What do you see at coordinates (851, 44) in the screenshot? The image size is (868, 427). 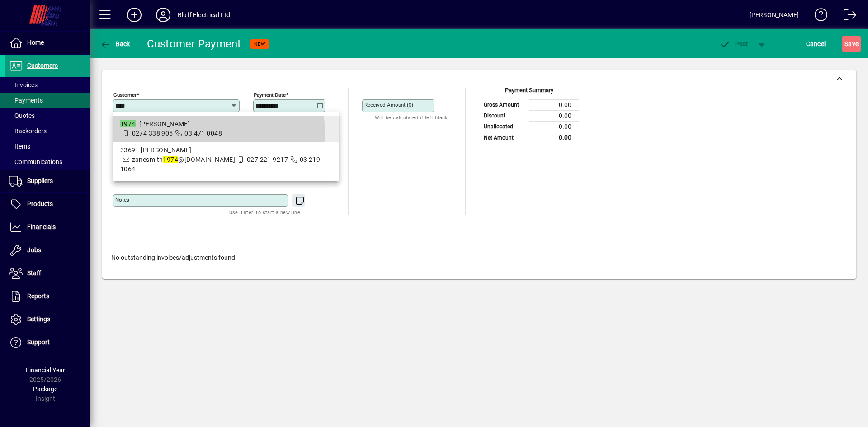 I see `button: Save` at bounding box center [851, 44].